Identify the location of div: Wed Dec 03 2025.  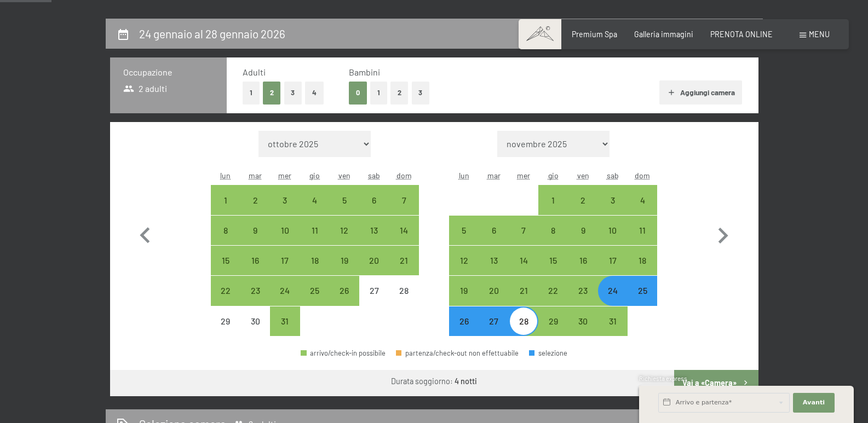
(285, 200).